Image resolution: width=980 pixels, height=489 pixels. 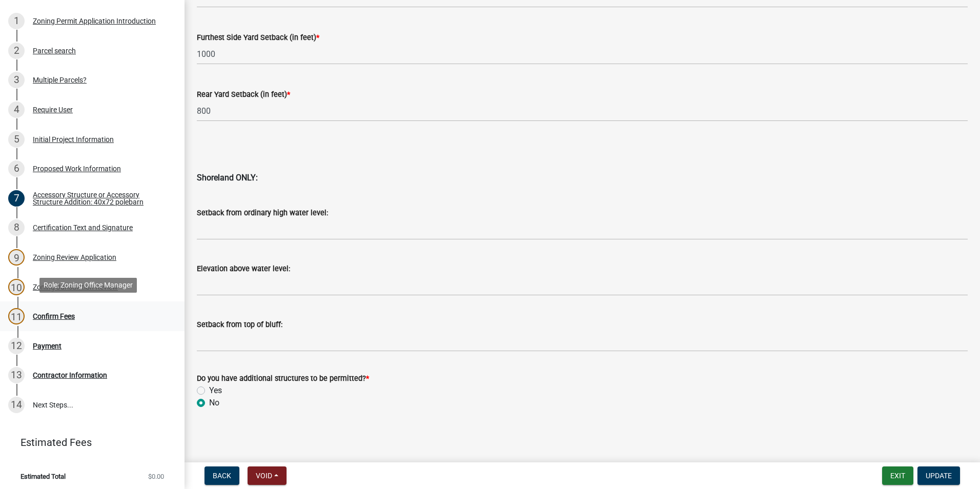 I want to click on div: Proposed Work Information, so click(x=77, y=169).